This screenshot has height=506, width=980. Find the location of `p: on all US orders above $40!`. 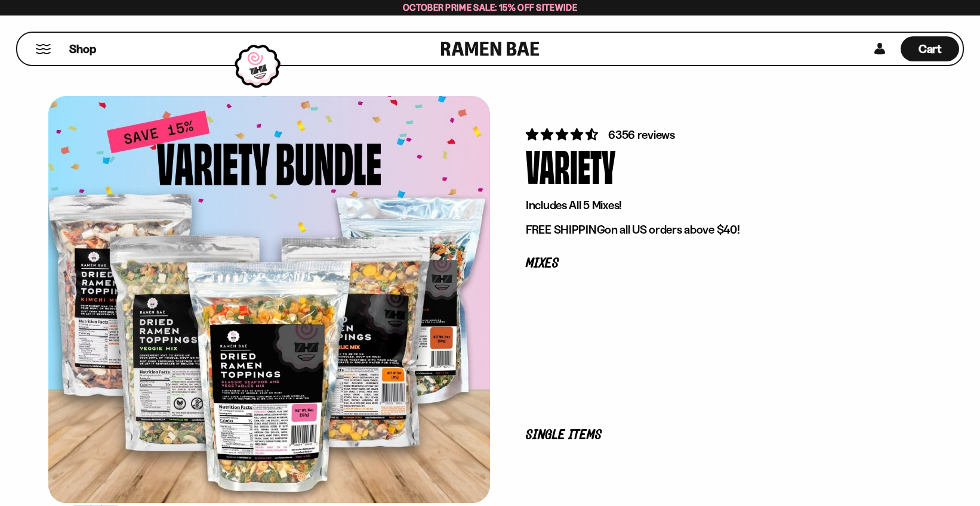

p: on all US orders above $40! is located at coordinates (711, 229).